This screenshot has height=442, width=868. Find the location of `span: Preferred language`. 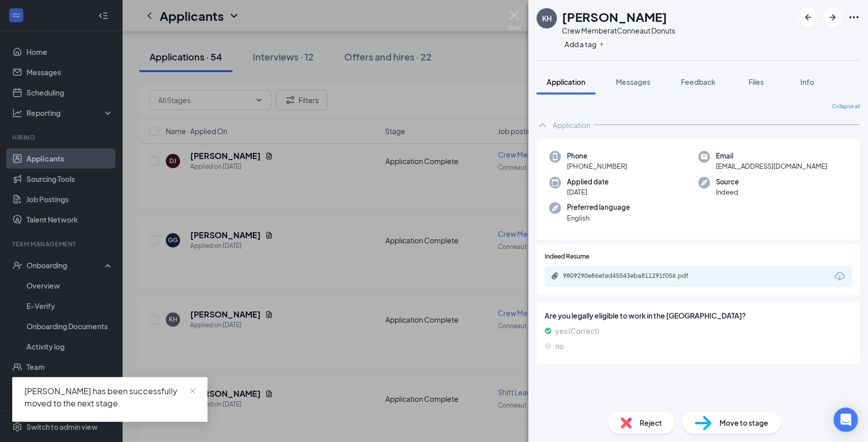

span: Preferred language is located at coordinates (599, 207).